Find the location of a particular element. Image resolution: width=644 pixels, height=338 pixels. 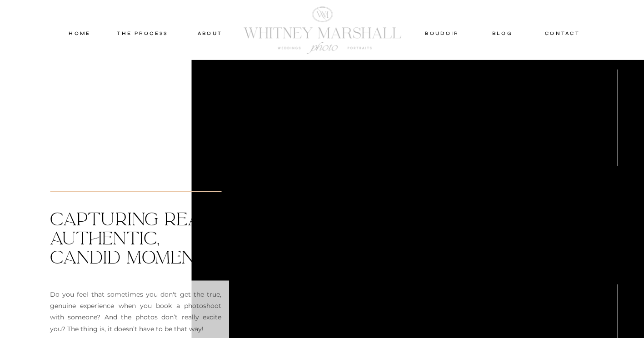

a: contact is located at coordinates (563, 33).